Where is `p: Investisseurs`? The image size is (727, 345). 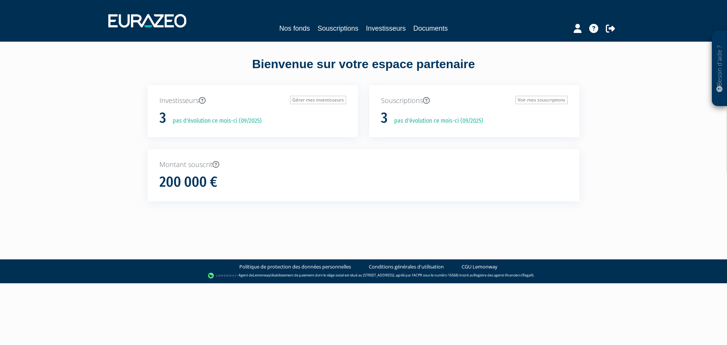
p: Investisseurs is located at coordinates (252, 101).